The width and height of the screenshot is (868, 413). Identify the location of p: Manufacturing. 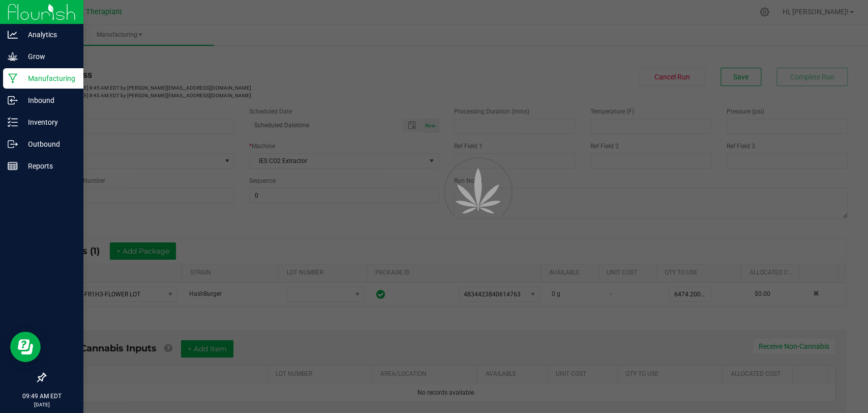
(48, 79).